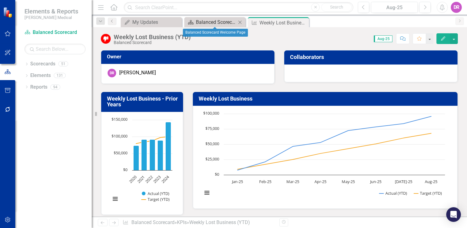 Image resolution: width=467 pixels, height=228 pixels. I want to click on text: Aug-25, so click(431, 181).